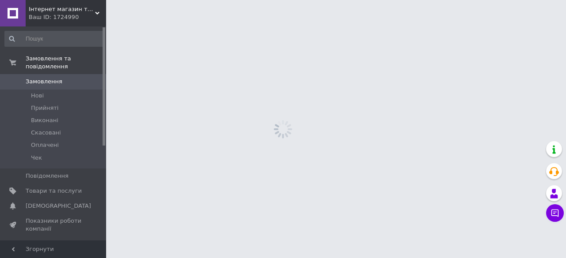 This screenshot has width=566, height=258. I want to click on span: Виконані, so click(45, 121).